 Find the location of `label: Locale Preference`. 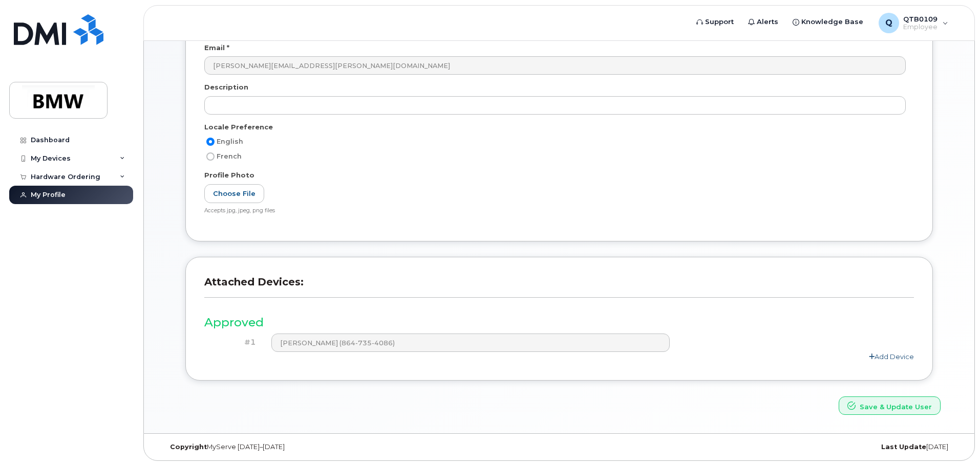

label: Locale Preference is located at coordinates (238, 127).